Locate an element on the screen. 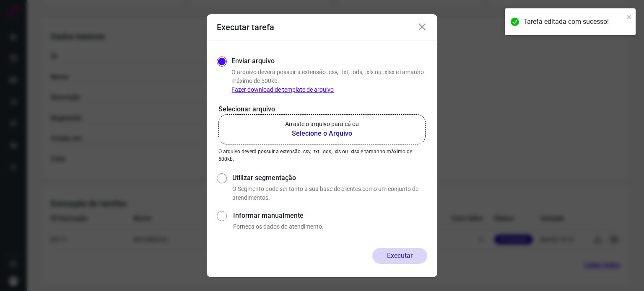  div: Tarefa editada com sucesso! is located at coordinates (574, 22).